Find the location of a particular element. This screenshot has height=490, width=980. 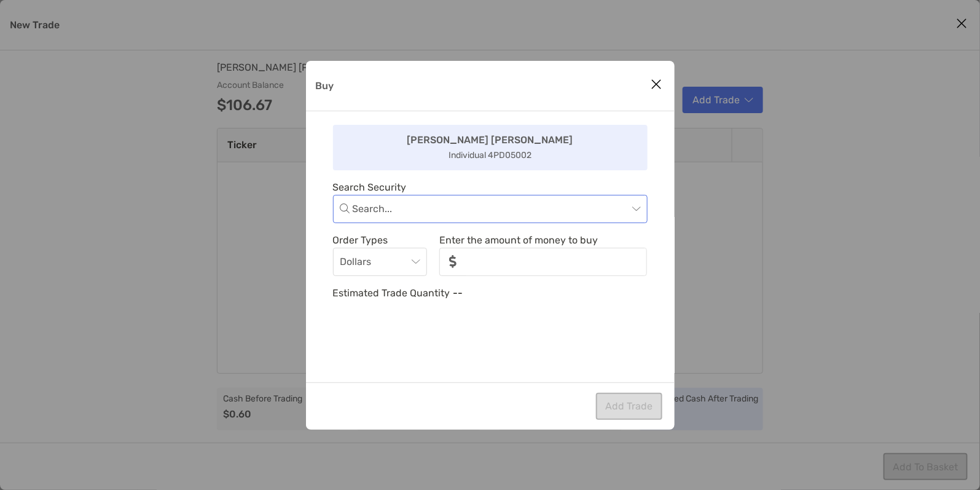

p: Buy is located at coordinates (325, 86).